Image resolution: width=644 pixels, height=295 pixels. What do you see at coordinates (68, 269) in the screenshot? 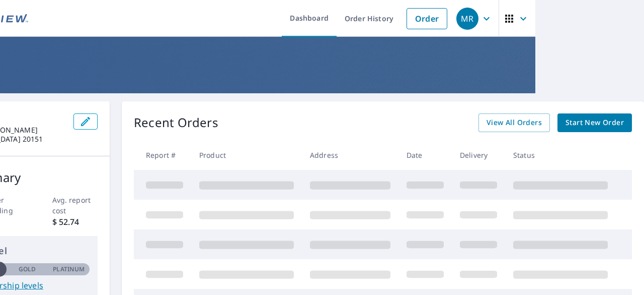
I see `p: Platinum` at bounding box center [68, 269].